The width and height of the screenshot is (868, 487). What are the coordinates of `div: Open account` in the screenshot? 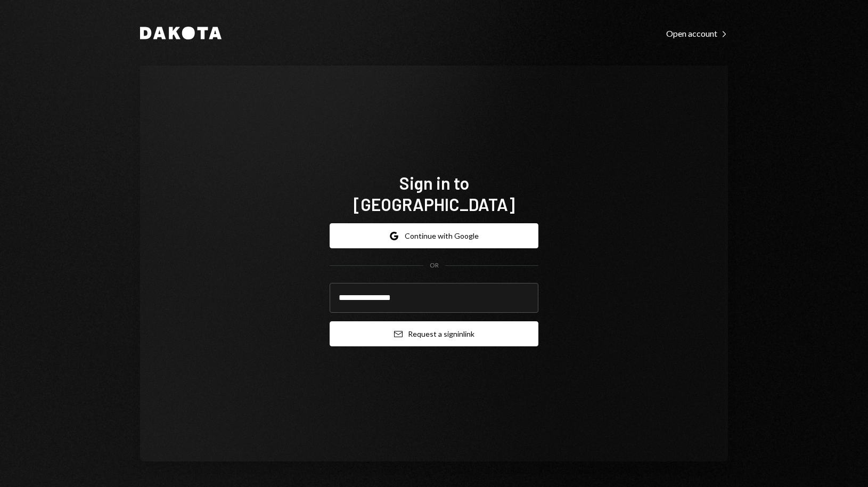 It's located at (697, 33).